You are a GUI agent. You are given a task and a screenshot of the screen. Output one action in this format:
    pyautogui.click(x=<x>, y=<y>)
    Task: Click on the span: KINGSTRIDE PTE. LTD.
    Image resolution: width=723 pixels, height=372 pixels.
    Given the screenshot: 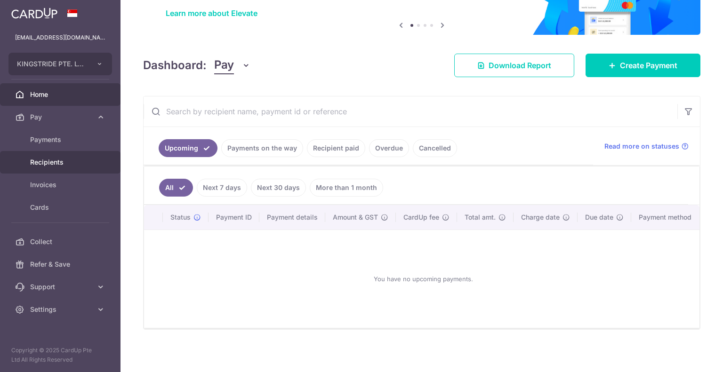 What is the action you would take?
    pyautogui.click(x=52, y=64)
    